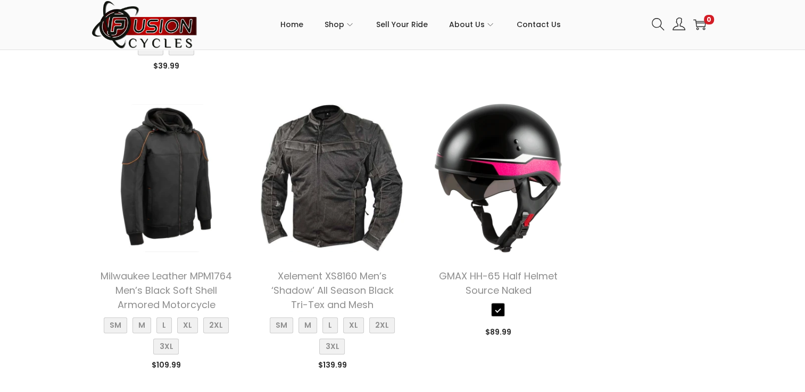  I want to click on a: Home, so click(291, 24).